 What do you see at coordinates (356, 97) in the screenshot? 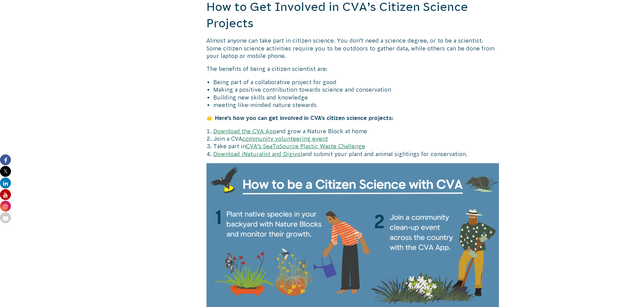
I see `li: Building new skills and knowledge` at bounding box center [356, 97].